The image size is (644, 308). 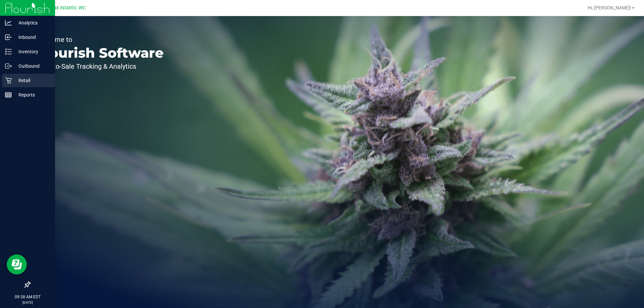 What do you see at coordinates (100, 53) in the screenshot?
I see `p: Flourish Software` at bounding box center [100, 53].